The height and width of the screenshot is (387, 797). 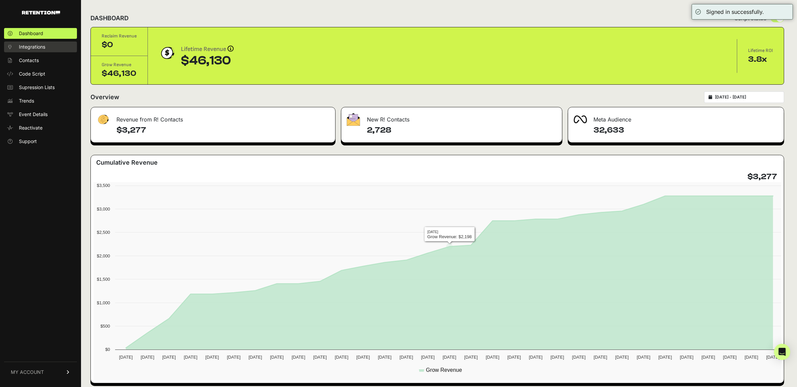 I want to click on text: $3,500, so click(x=103, y=185).